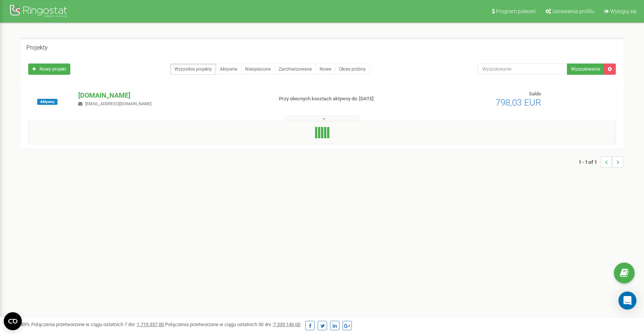 The image size is (644, 334). I want to click on div: Open Intercom Messenger, so click(627, 301).